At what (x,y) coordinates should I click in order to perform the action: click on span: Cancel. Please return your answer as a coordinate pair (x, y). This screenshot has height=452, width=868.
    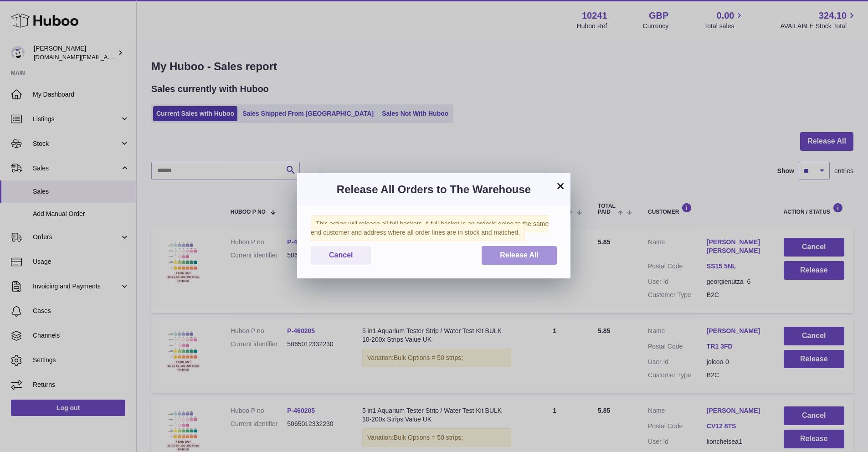
    Looking at the image, I should click on (341, 255).